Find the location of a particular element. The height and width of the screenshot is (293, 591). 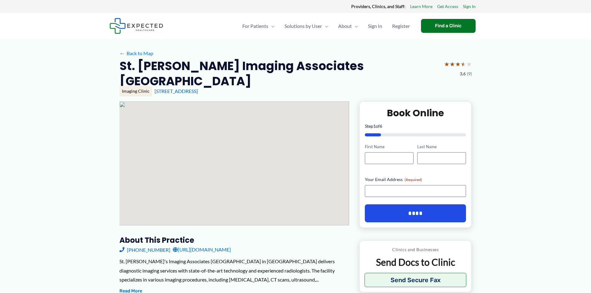

div: Imaging Clinic is located at coordinates (136, 91).